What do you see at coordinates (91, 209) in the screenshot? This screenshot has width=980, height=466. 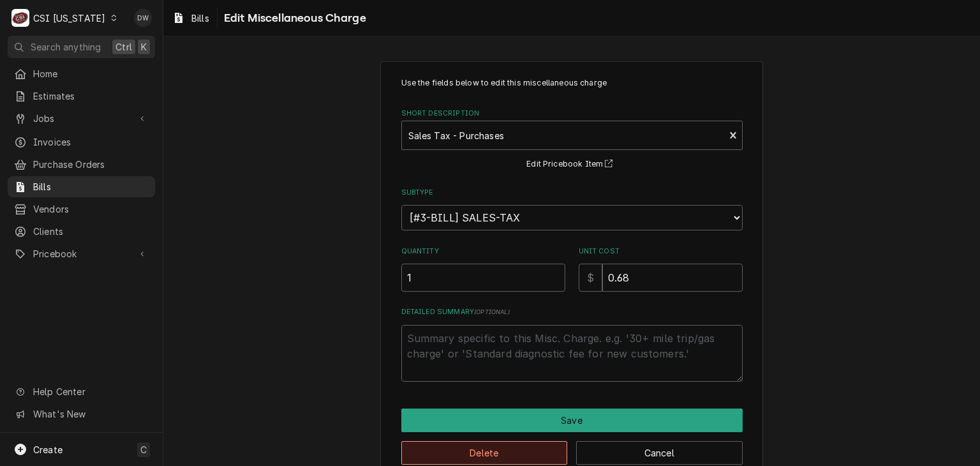 I see `span: Vendors` at bounding box center [91, 209].